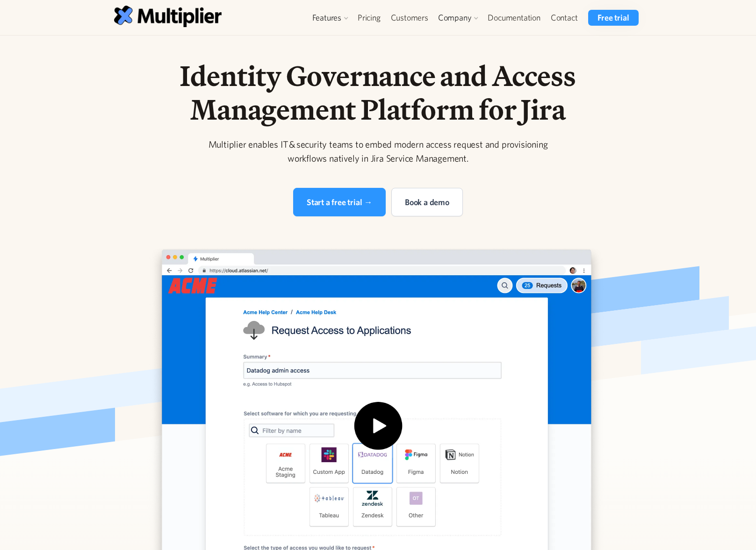 Image resolution: width=756 pixels, height=550 pixels. What do you see at coordinates (379, 432) in the screenshot?
I see `img: Play icon` at bounding box center [379, 432].